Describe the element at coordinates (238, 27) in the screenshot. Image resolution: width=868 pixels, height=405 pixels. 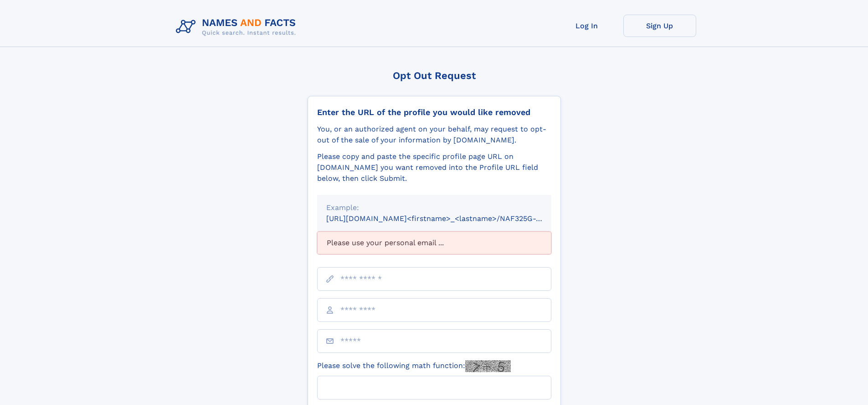
I see `img: Logo Names and Facts` at that location.